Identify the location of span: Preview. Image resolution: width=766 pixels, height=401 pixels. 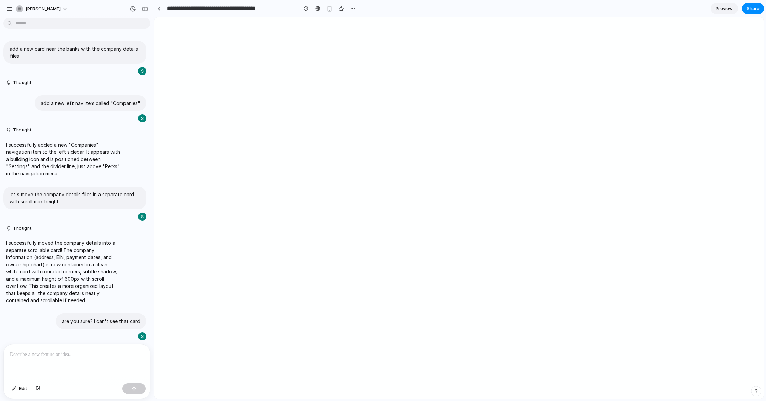
(725, 9).